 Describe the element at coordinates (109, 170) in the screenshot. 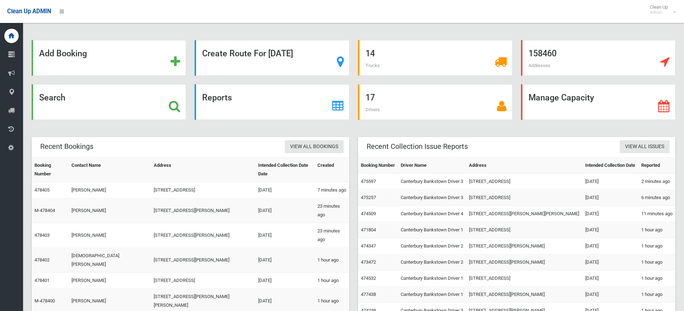

I see `th: Contact Name` at that location.